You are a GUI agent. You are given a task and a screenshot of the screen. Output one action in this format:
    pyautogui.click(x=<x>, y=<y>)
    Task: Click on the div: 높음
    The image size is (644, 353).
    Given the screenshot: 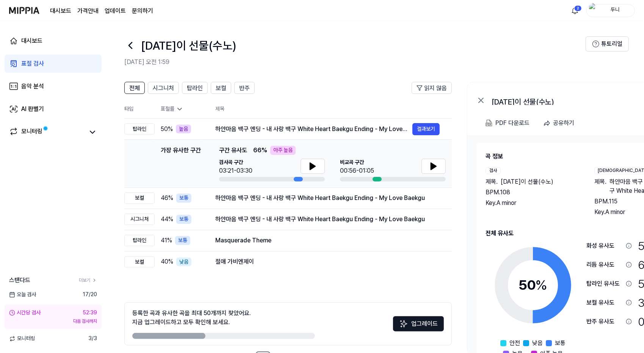 What is the action you would take?
    pyautogui.click(x=183, y=129)
    